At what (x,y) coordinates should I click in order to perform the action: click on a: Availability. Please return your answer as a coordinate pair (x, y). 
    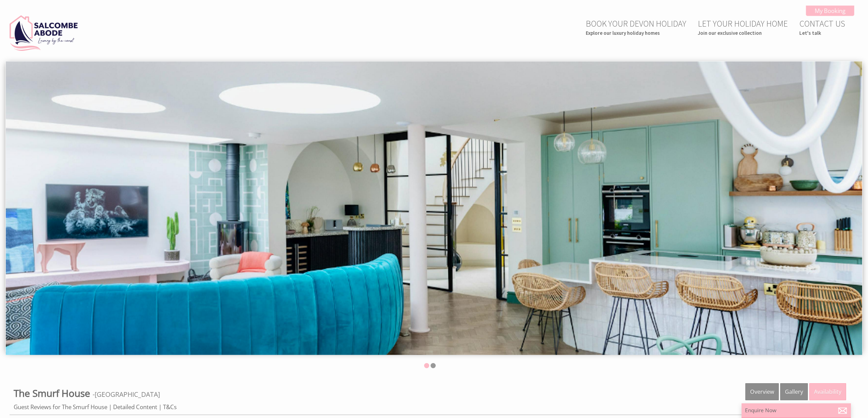
    Looking at the image, I should click on (827, 392).